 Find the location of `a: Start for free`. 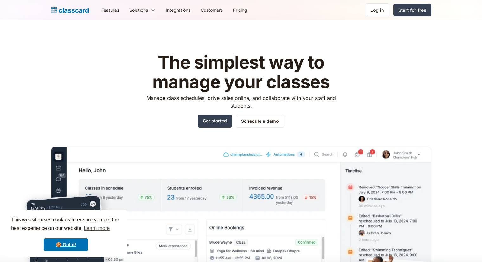

a: Start for free is located at coordinates (413, 10).